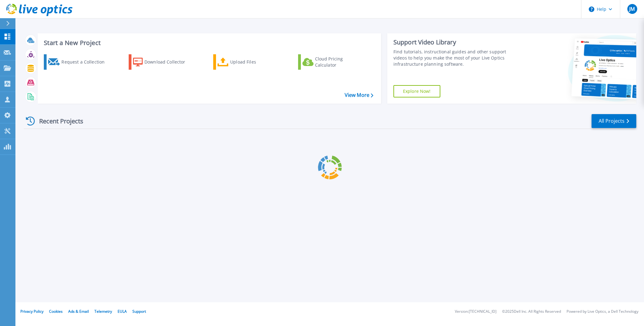 The height and width of the screenshot is (326, 644). What do you see at coordinates (58, 121) in the screenshot?
I see `div: Recent Projects` at bounding box center [58, 121].